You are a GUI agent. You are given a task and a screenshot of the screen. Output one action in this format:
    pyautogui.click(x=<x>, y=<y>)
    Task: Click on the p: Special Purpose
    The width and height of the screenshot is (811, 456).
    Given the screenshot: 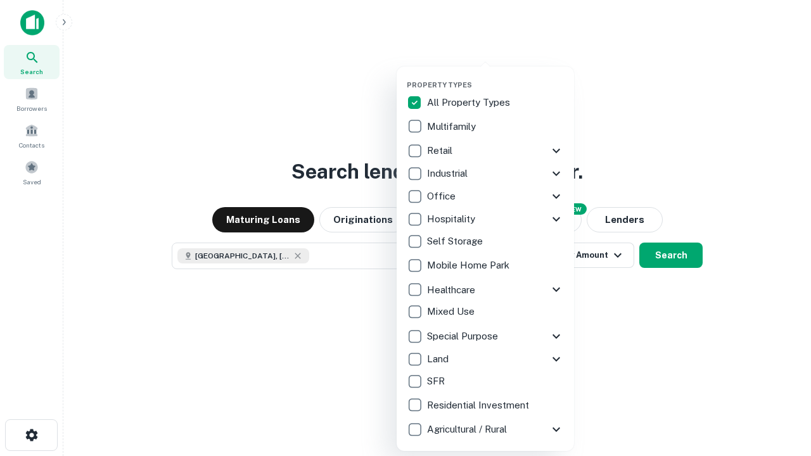 What is the action you would take?
    pyautogui.click(x=464, y=336)
    